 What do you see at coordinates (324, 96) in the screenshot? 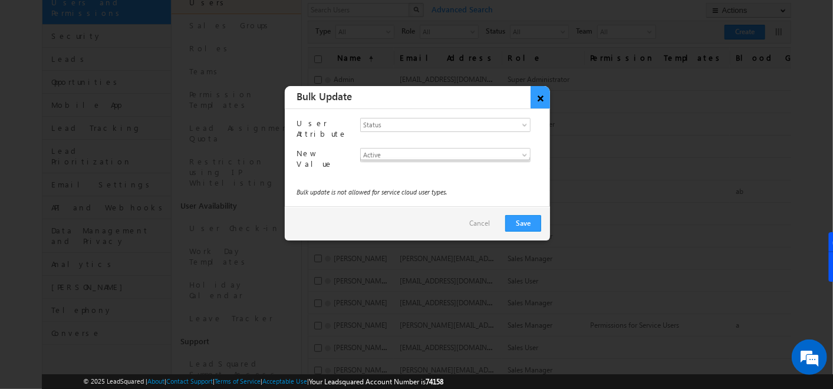
I see `span: Bulk Update` at bounding box center [324, 96].